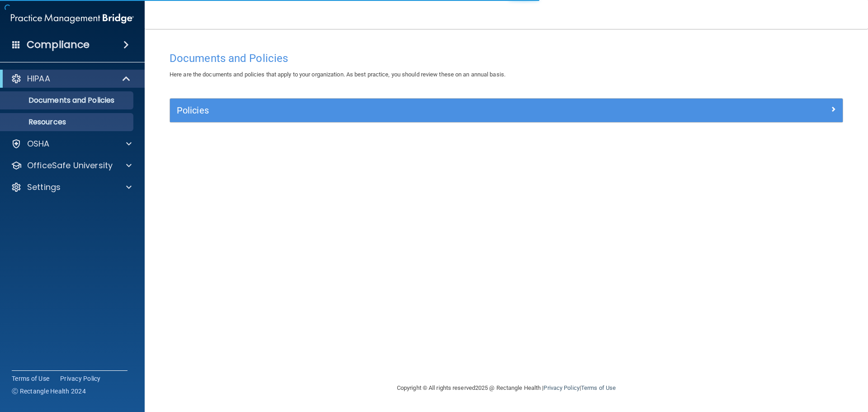 The image size is (868, 412). Describe the element at coordinates (71, 165) in the screenshot. I see `a: OfficeSafe University` at that location.